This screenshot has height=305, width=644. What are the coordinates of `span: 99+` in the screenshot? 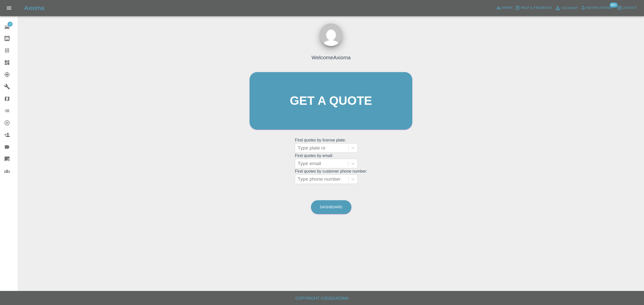 It's located at (614, 5).